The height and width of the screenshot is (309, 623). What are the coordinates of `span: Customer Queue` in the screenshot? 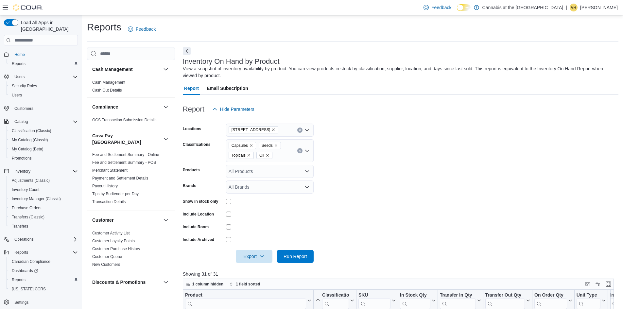 It's located at (107, 257).